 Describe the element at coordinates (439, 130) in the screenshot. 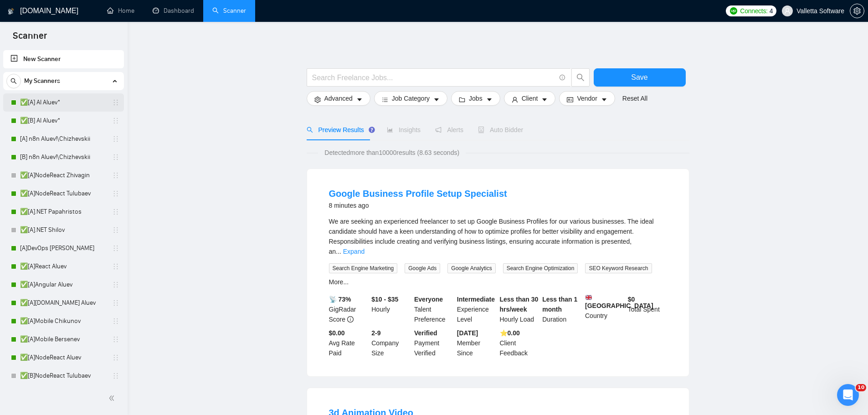

I see `span: notification` at that location.